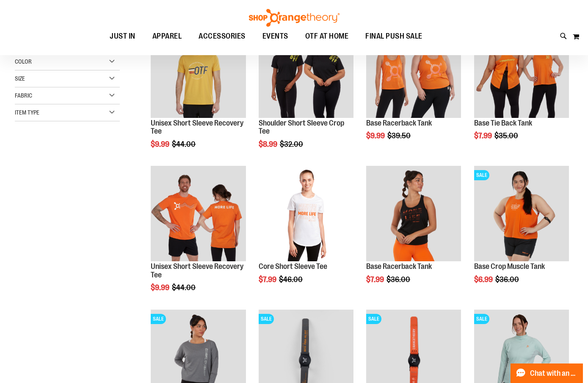  Describe the element at coordinates (394, 36) in the screenshot. I see `span: FINAL PUSH SALE` at that location.